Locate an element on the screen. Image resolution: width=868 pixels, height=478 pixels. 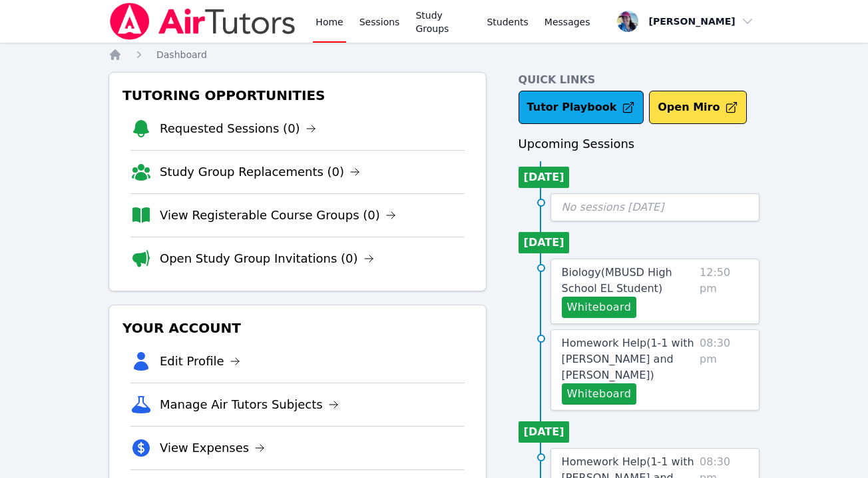
h3: Your Account is located at coordinates (297, 327).